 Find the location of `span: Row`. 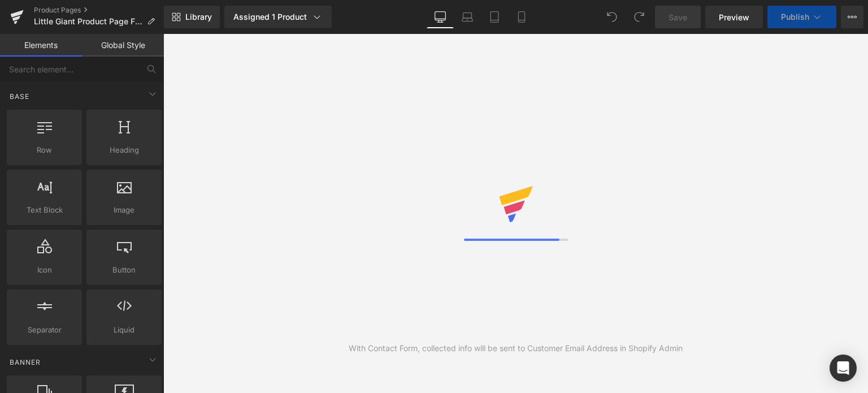

span: Row is located at coordinates (44, 149).